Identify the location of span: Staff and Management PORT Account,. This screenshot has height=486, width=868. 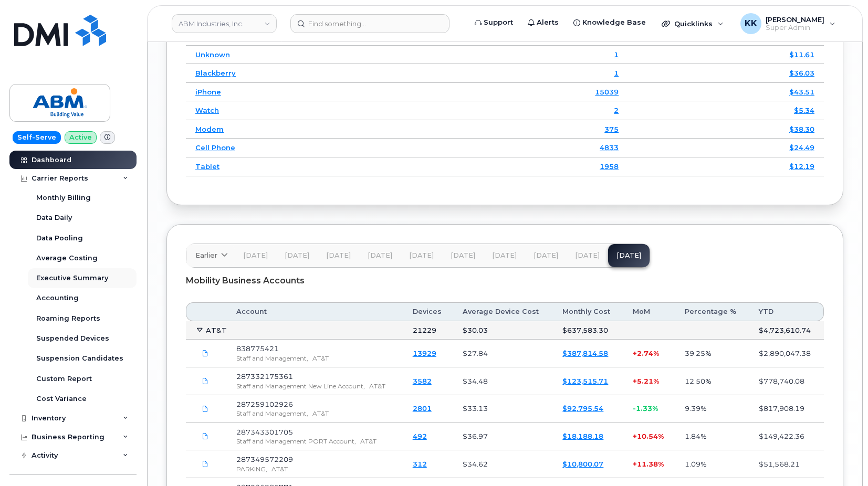
(296, 441).